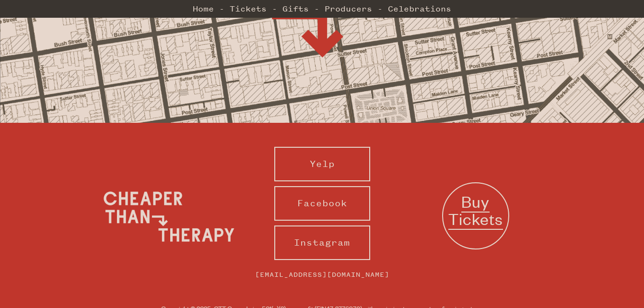  What do you see at coordinates (476, 216) in the screenshot?
I see `a: Buy Tickets` at bounding box center [476, 216].